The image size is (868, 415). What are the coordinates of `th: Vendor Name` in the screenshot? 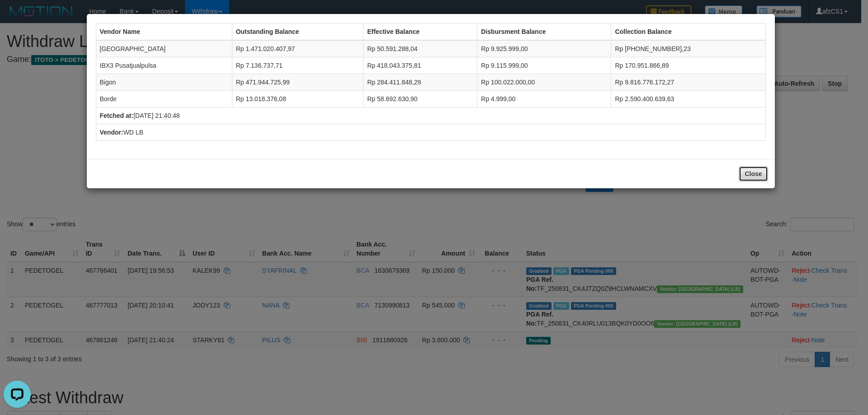 It's located at (164, 32).